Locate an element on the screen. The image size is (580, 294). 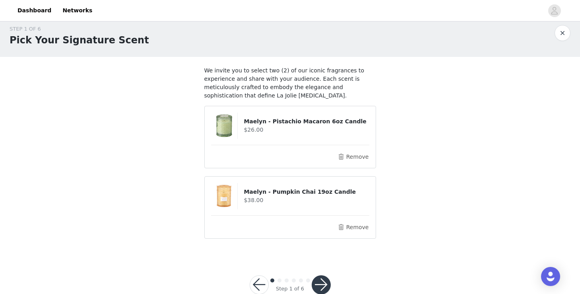
h4: Maelyn - Pumpkin Chai 19oz Candle is located at coordinates (306, 192).